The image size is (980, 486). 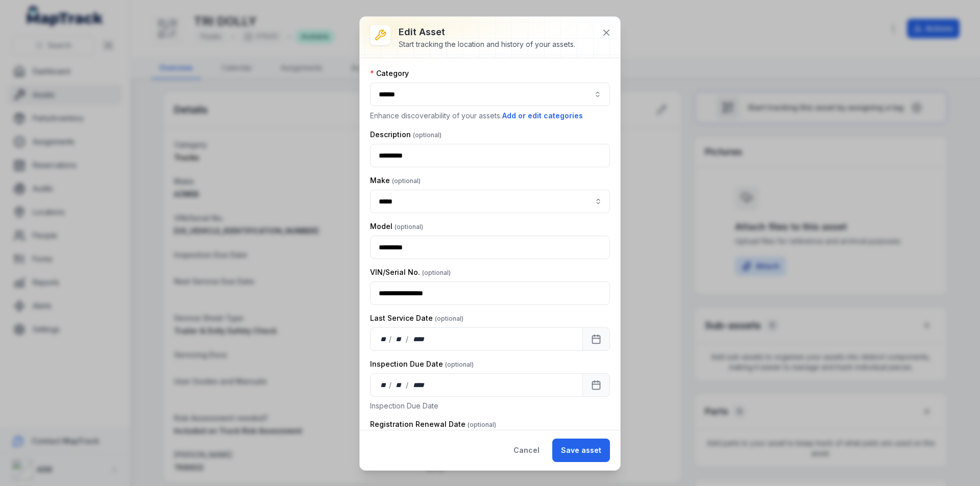 I want to click on label: Description, so click(x=406, y=134).